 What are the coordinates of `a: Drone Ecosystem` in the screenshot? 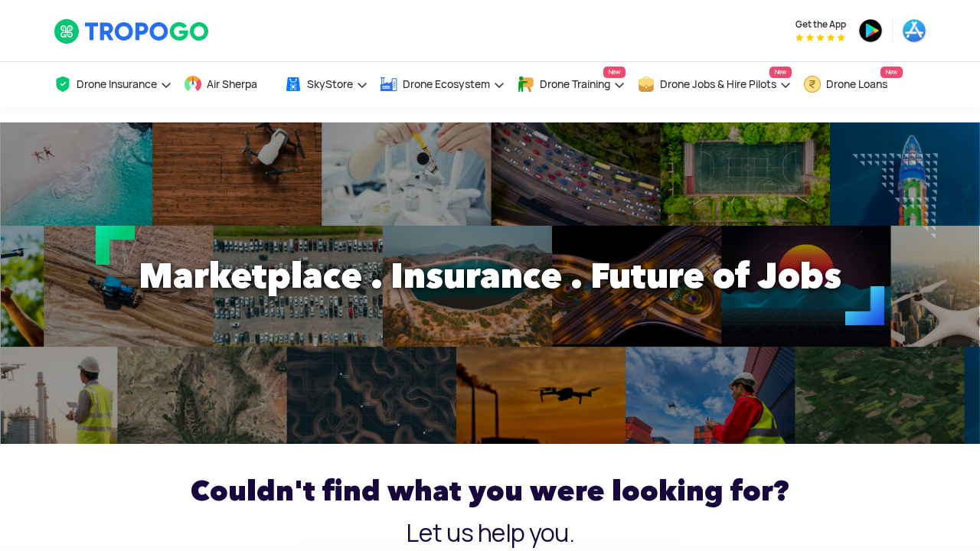 It's located at (443, 84).